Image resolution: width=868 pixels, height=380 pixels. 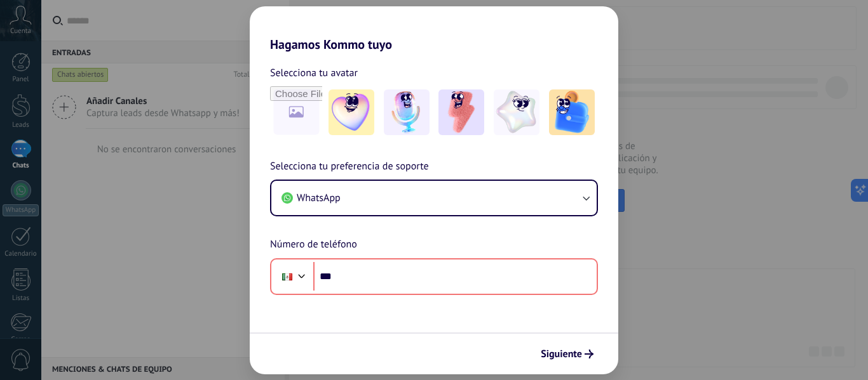 I want to click on span: WhatsApp, so click(x=319, y=198).